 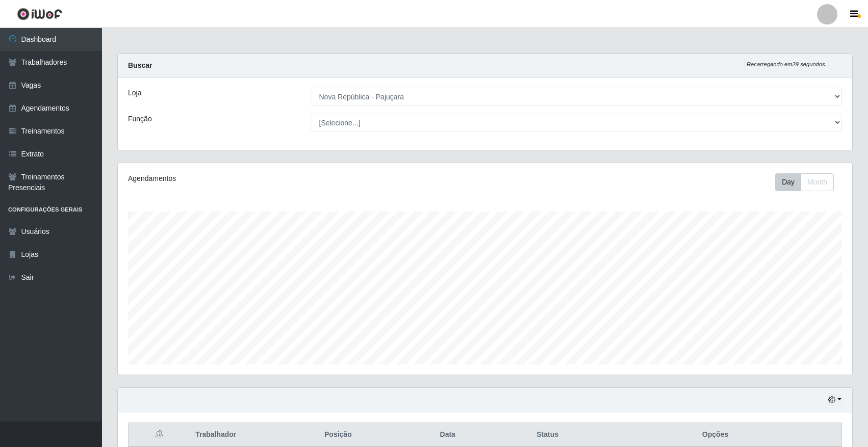 I want to click on button: Month, so click(x=817, y=182).